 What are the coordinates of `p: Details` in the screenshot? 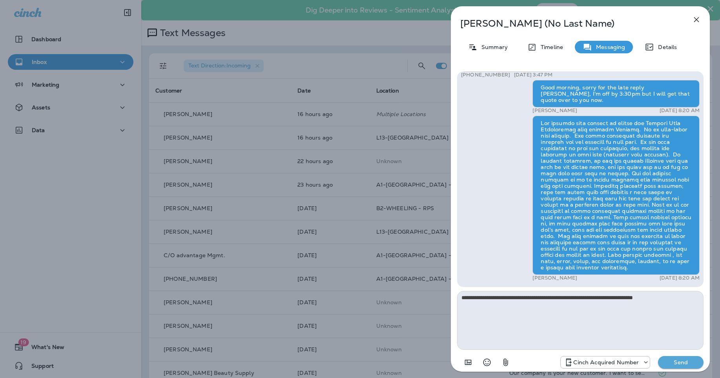 It's located at (666, 47).